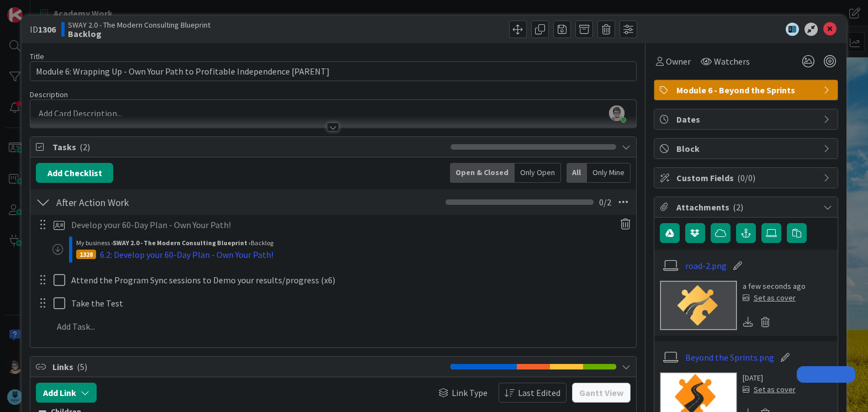 This screenshot has width=868, height=412. Describe the element at coordinates (66, 393) in the screenshot. I see `button: Add Link` at that location.